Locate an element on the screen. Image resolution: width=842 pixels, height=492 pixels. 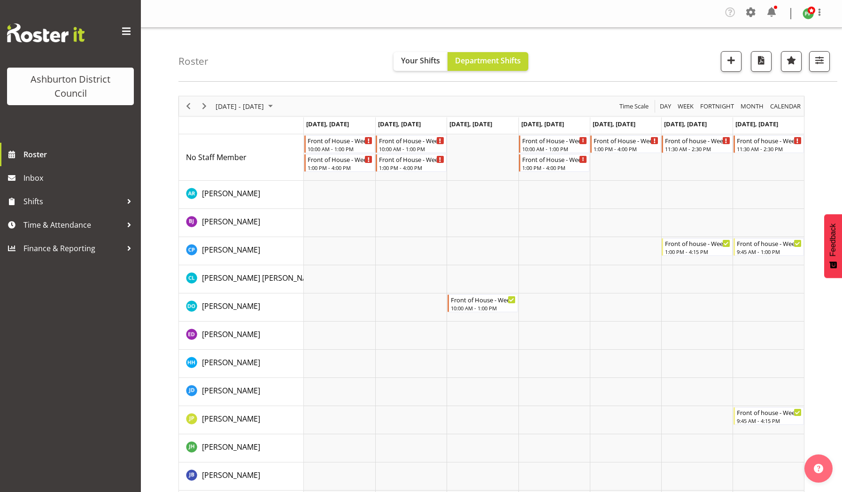
span: No Staff Member is located at coordinates (216, 157).